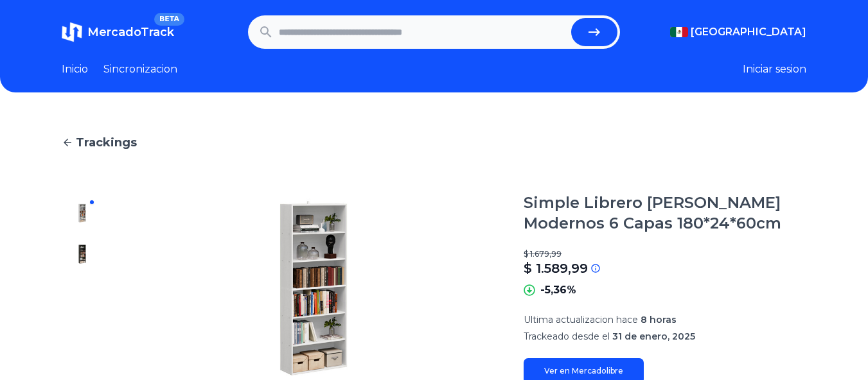 Image resolution: width=868 pixels, height=380 pixels. I want to click on p: $ 1.589,99, so click(556, 268).